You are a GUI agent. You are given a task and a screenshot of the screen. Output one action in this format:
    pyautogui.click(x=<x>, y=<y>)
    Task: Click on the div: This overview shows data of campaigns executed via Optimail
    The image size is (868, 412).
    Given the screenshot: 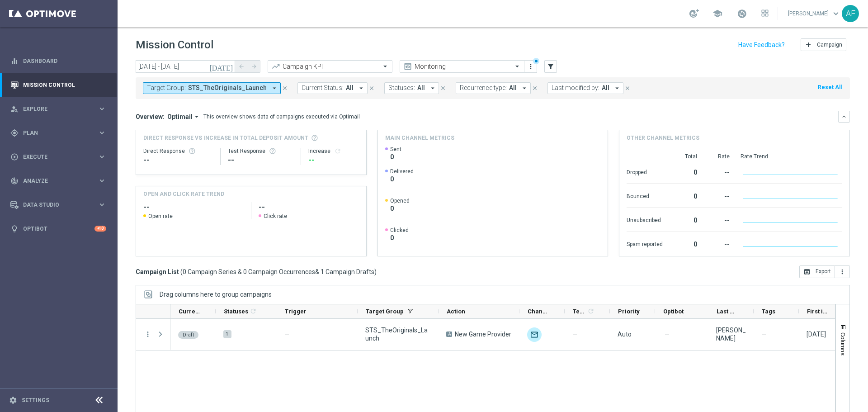 What is the action you would take?
    pyautogui.click(x=282, y=117)
    